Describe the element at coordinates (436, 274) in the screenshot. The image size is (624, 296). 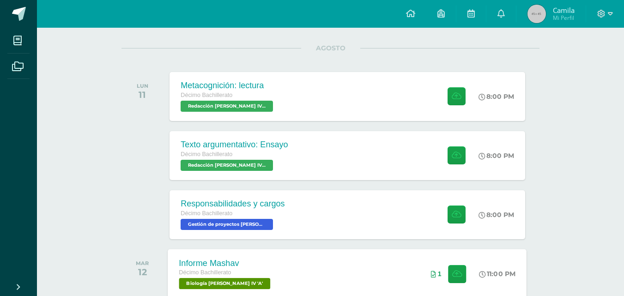
I see `div: Archivos entregados` at that location.